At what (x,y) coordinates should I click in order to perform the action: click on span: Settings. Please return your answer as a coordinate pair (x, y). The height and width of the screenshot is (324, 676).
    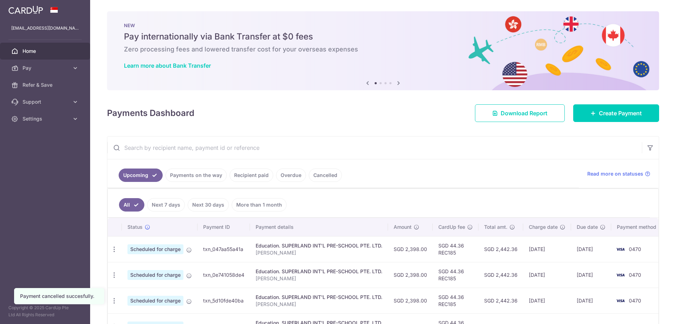
    Looking at the image, I should click on (46, 119).